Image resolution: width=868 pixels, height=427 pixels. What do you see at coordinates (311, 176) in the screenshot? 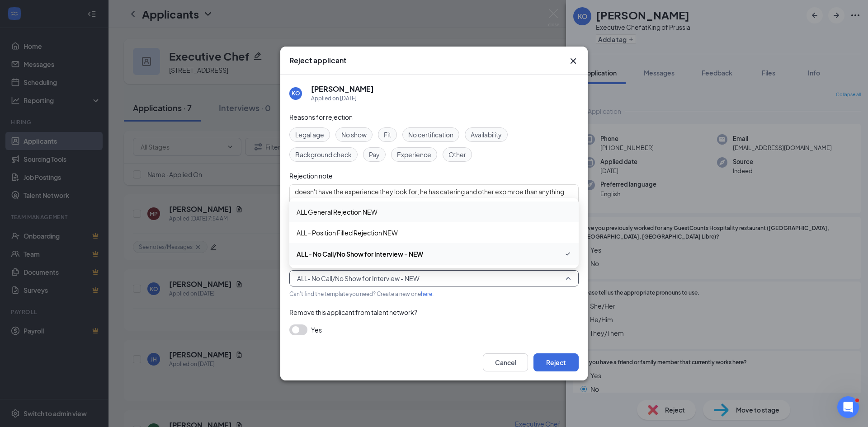
I see `span: Rejection note` at bounding box center [311, 176].